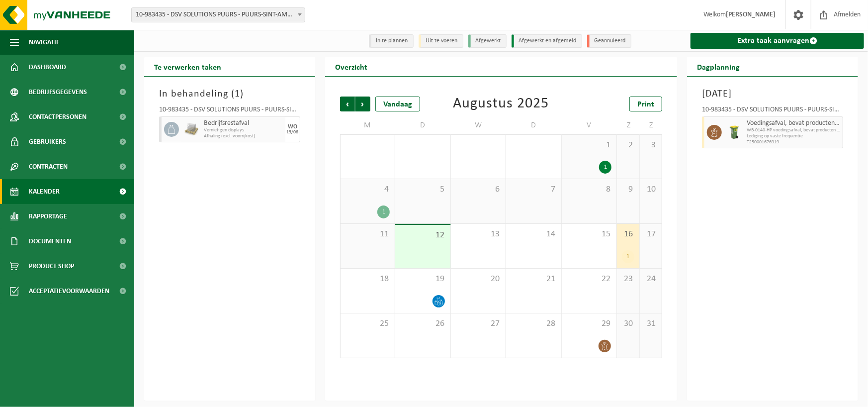  What do you see at coordinates (243, 130) in the screenshot?
I see `span: Vernietigen displays` at bounding box center [243, 130].